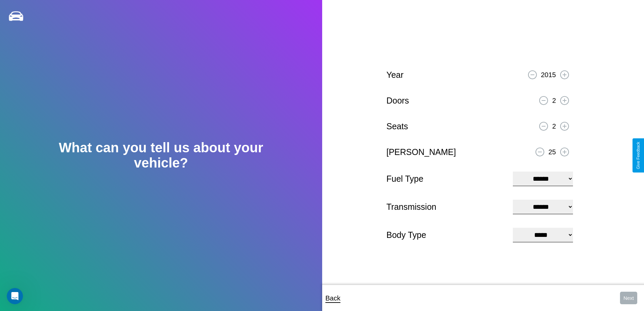 The width and height of the screenshot is (644, 311). Describe the element at coordinates (397, 100) in the screenshot. I see `p: Doors` at that location.